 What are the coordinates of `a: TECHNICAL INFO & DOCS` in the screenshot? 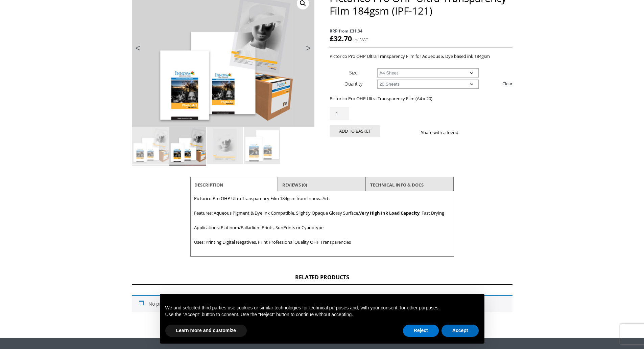 It's located at (397, 185).